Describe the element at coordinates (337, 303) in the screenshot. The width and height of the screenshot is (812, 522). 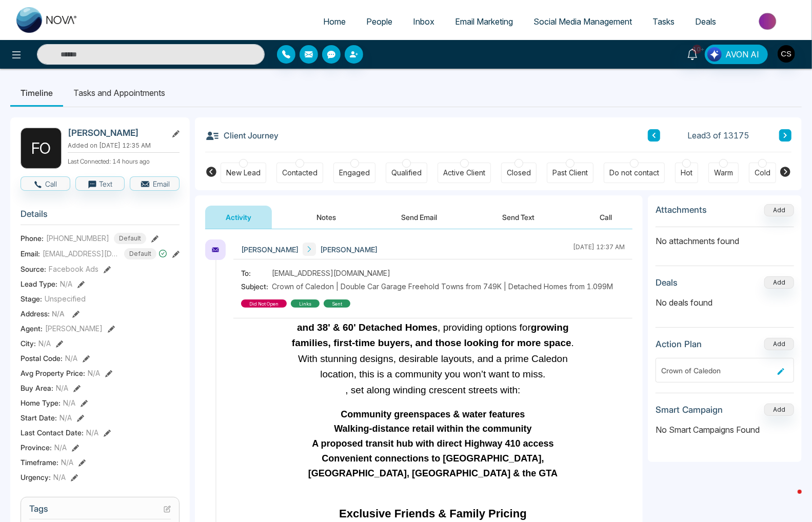
I see `div: sent` at that location.